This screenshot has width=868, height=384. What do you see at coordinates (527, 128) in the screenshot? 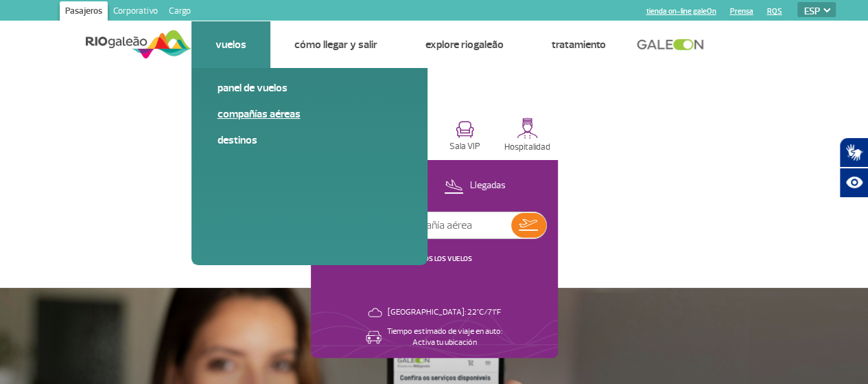
I see `img: hospitality.svg` at bounding box center [527, 128].